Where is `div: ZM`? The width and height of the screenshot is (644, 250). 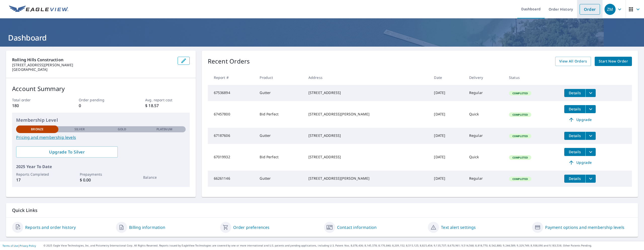
div: ZM is located at coordinates (610, 9).